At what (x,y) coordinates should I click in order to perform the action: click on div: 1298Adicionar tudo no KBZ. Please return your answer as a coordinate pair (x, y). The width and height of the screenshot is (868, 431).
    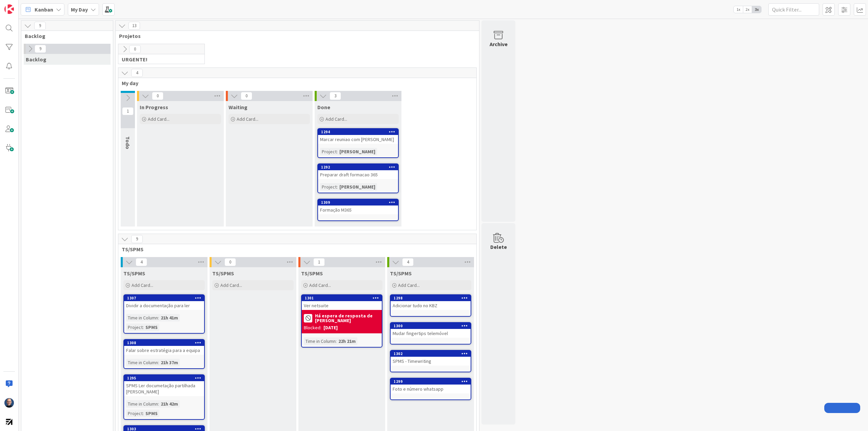
    Looking at the image, I should click on (431, 303).